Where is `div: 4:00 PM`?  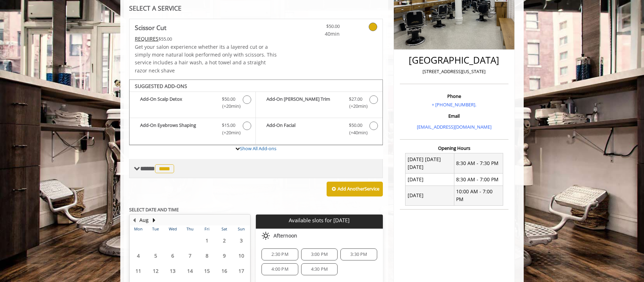 div: 4:00 PM is located at coordinates (280, 269).